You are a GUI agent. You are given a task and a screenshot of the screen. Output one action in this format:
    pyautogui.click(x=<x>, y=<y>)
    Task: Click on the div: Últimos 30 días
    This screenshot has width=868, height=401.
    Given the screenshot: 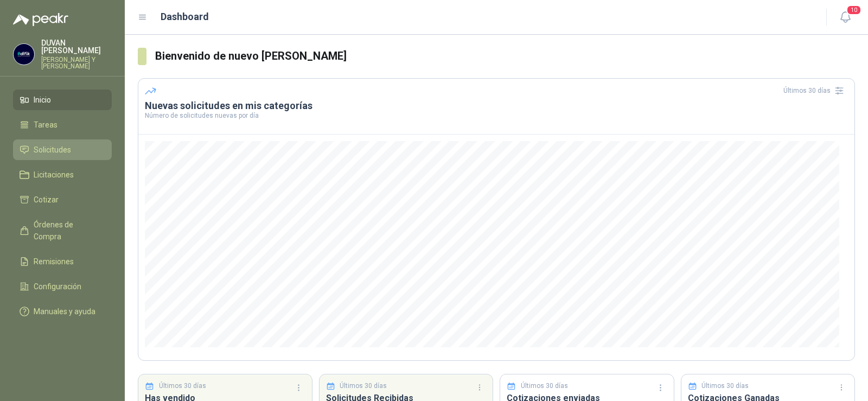 What is the action you would take?
    pyautogui.click(x=815, y=90)
    